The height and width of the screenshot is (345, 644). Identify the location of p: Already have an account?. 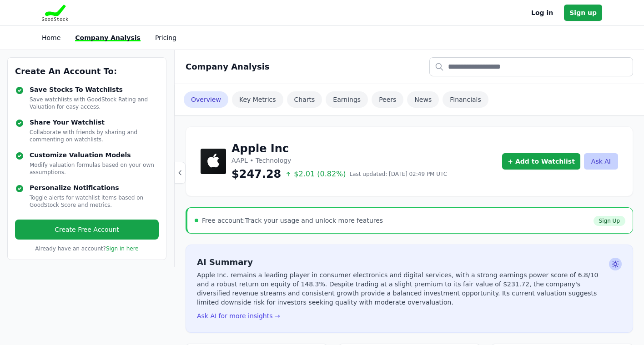
(87, 248).